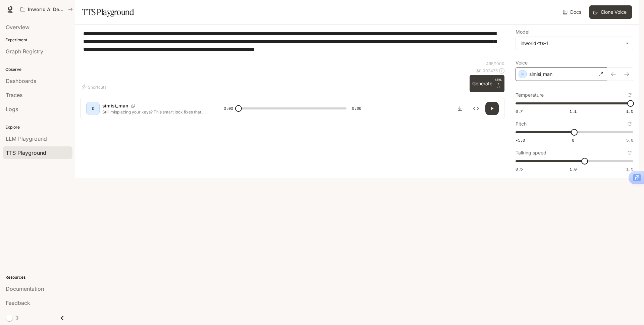 This screenshot has height=325, width=644. Describe the element at coordinates (610, 12) in the screenshot. I see `button: Clone Voice` at that location.